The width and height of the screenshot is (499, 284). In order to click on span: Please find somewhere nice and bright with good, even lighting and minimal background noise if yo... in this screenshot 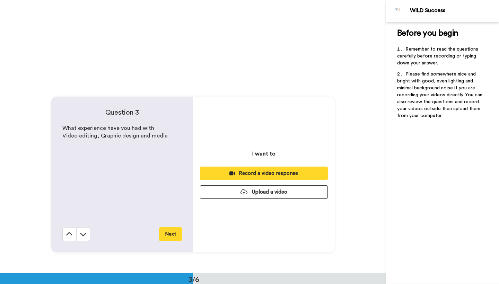, I will do `click(440, 95)`.